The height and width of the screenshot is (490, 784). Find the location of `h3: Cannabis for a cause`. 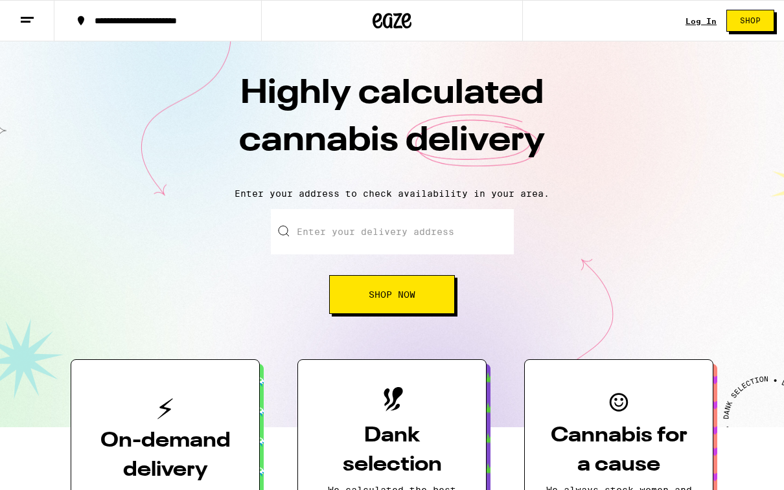

h3: Cannabis for a cause is located at coordinates (619, 451).